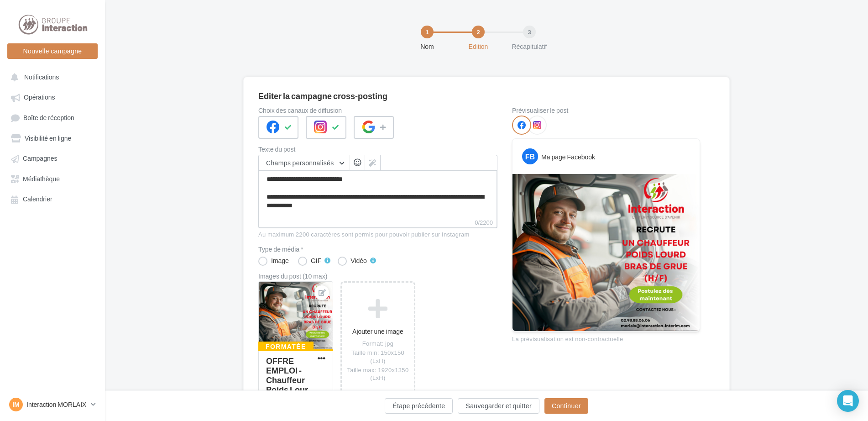  Describe the element at coordinates (418, 406) in the screenshot. I see `button: Étape précédente` at that location.